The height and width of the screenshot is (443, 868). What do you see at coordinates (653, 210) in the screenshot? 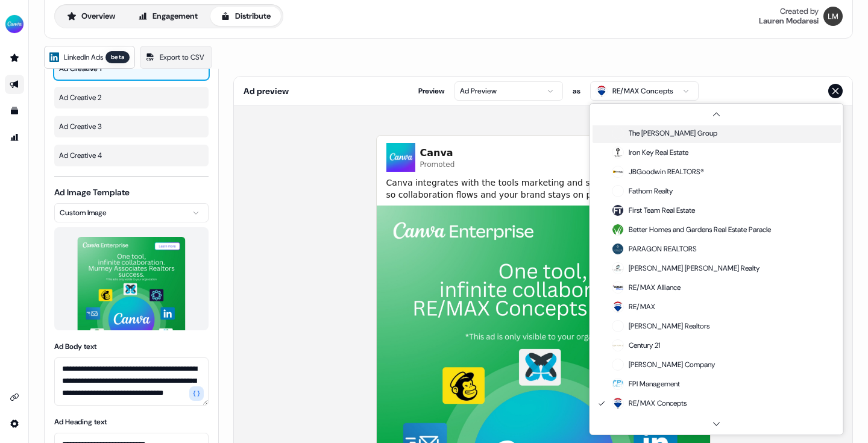
I see `div: First Team Real Estate` at bounding box center [653, 210].